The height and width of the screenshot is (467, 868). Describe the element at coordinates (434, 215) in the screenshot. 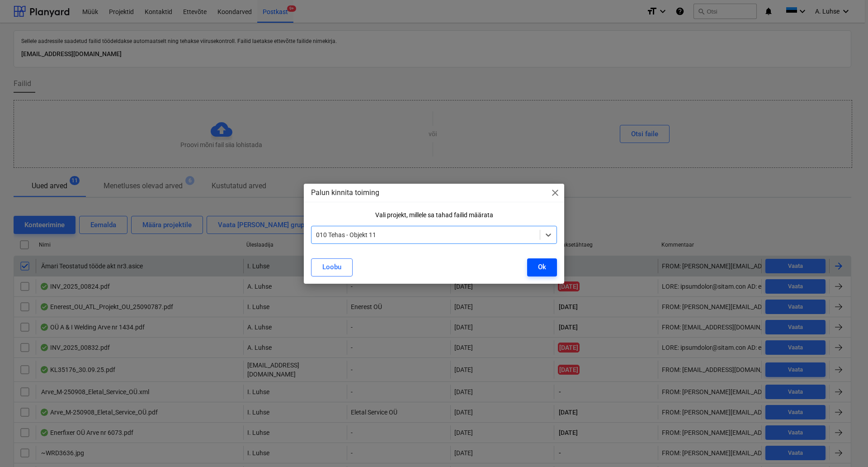

I see `div: Vali projekt, millele sa tahad failid määrata` at that location.